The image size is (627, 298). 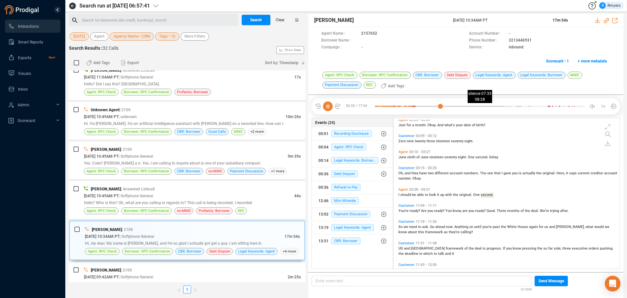 What do you see at coordinates (607, 226) in the screenshot?
I see `span: we` at bounding box center [607, 226].